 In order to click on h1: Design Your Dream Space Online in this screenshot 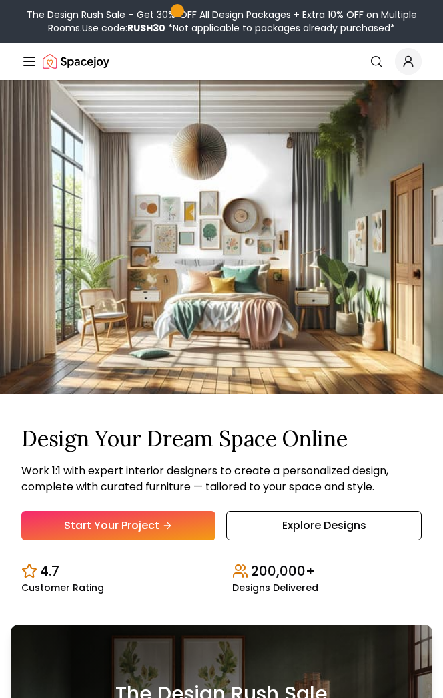, I will do `click(222, 439)`.